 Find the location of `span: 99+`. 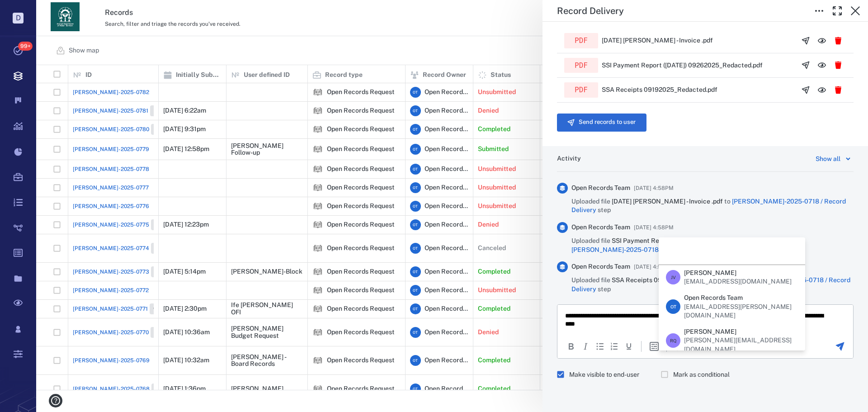

span: 99+ is located at coordinates (25, 46).